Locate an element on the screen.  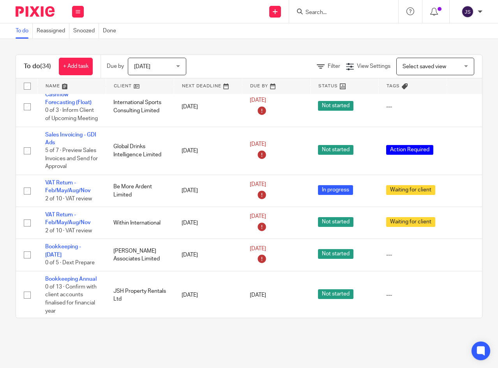
span: Select saved view is located at coordinates (424, 67).